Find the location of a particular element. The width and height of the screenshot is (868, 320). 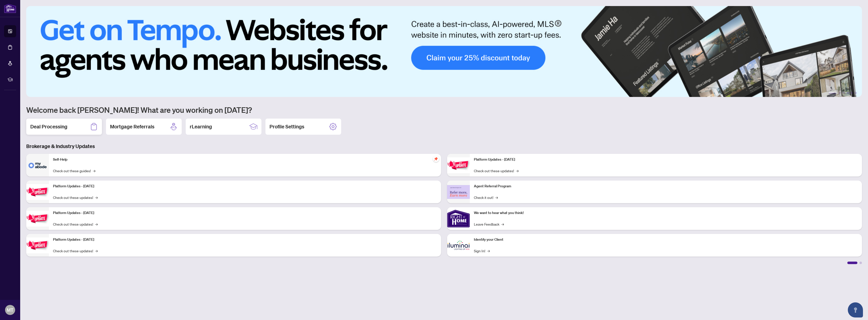

span: pushpin is located at coordinates (436, 159).